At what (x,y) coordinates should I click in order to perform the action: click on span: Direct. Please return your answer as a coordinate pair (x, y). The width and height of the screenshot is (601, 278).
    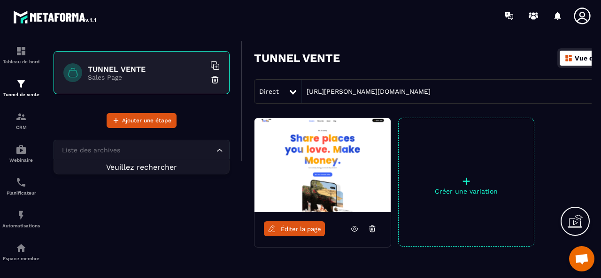
    Looking at the image, I should click on (269, 92).